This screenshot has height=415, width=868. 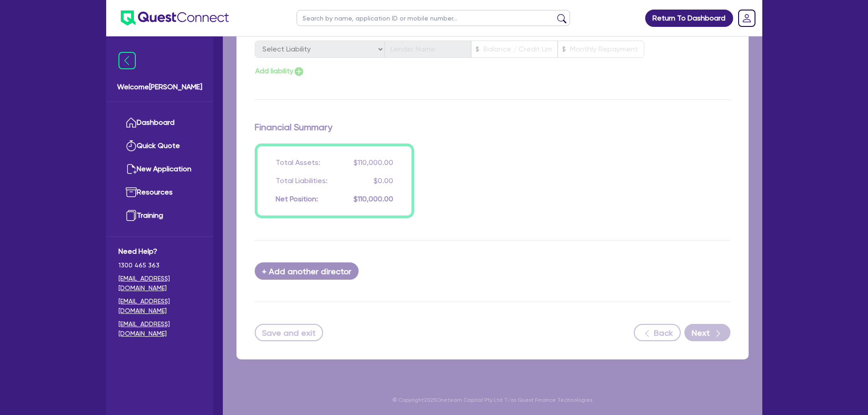 What do you see at coordinates (131, 146) in the screenshot?
I see `img: quick-quote` at bounding box center [131, 146].